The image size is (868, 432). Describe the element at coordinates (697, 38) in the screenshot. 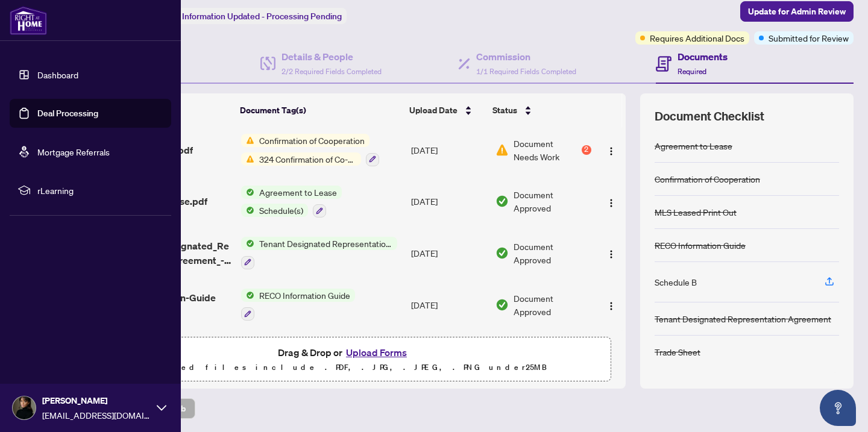

I see `span: Requires Additional Docs` at that location.